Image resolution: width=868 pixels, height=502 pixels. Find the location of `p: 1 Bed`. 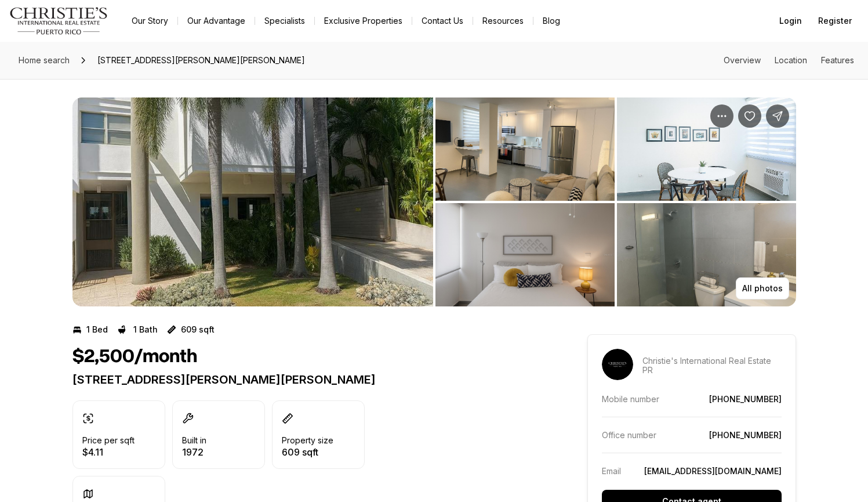

p: 1 Bed is located at coordinates (97, 330).